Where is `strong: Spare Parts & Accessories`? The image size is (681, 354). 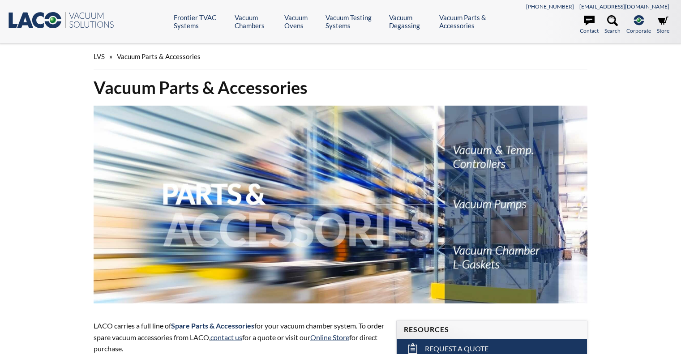
strong: Spare Parts & Accessories is located at coordinates (213, 325).